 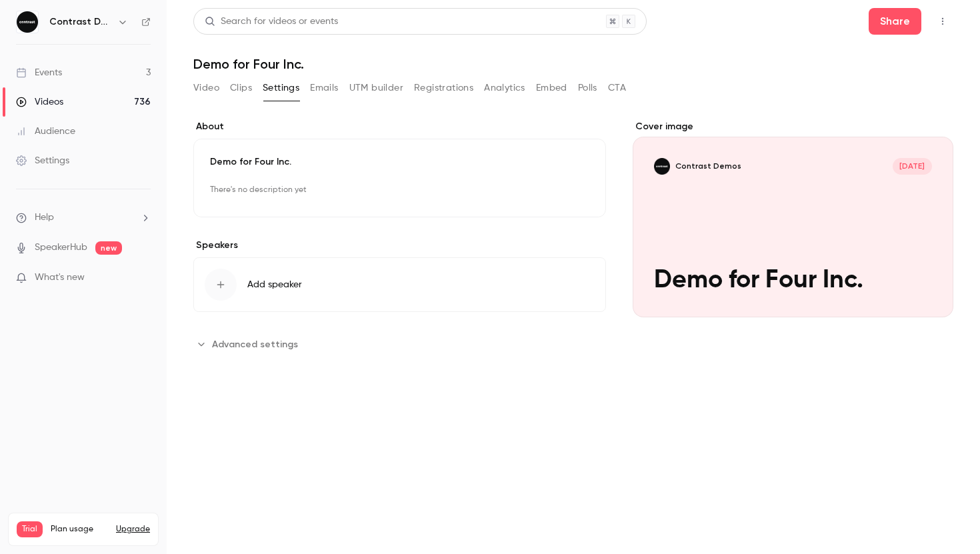 What do you see at coordinates (617, 88) in the screenshot?
I see `button: CTA` at bounding box center [617, 88].